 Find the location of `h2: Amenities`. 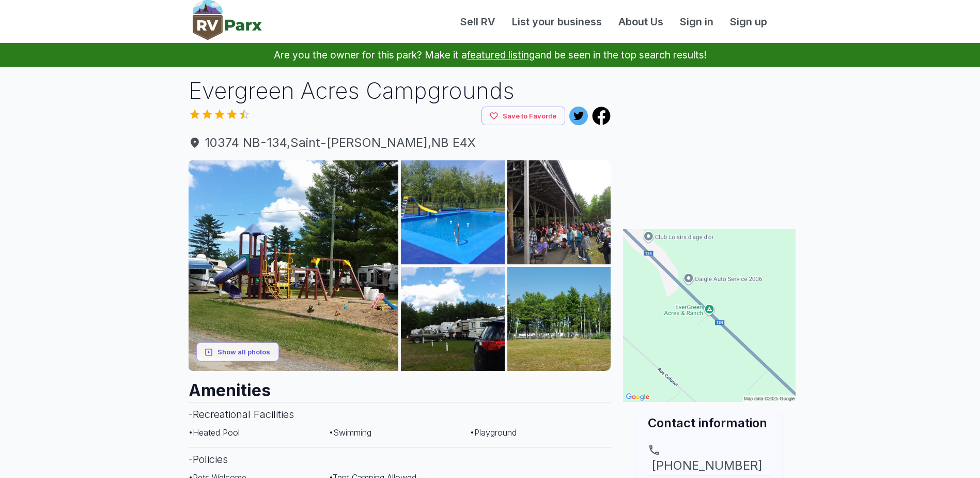

h2: Amenities is located at coordinates (400, 386).